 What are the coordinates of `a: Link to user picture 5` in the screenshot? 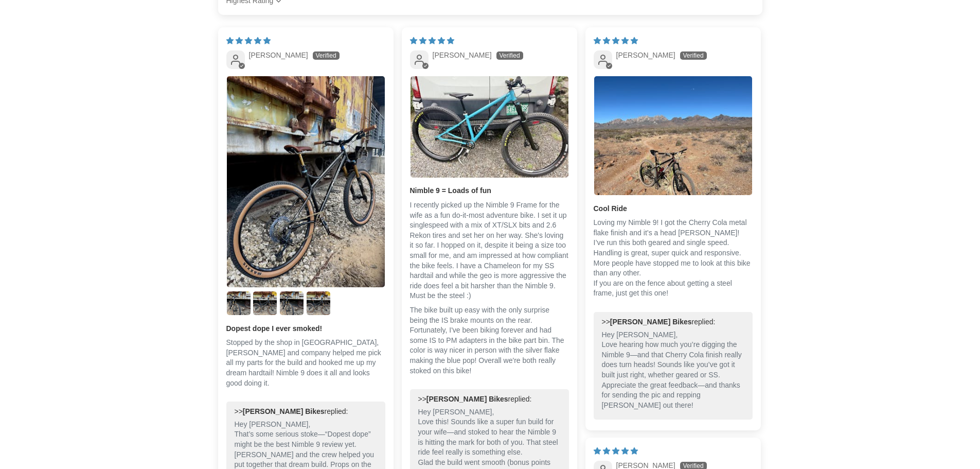 It's located at (318, 303).